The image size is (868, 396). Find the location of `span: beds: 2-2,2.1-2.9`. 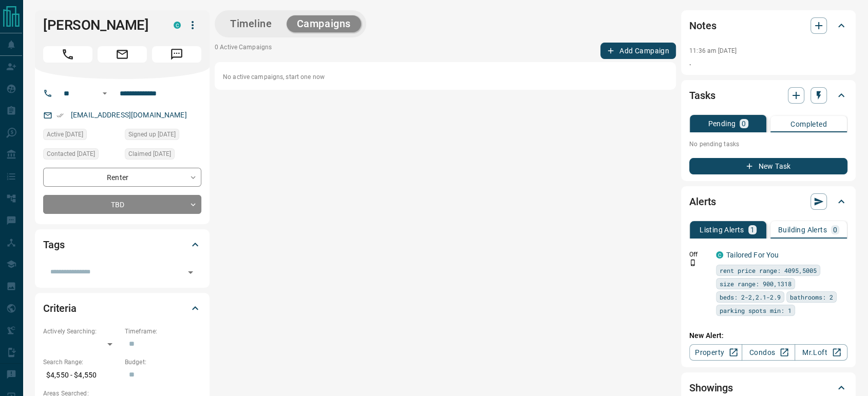

span: beds: 2-2,2.1-2.9 is located at coordinates (750, 297).